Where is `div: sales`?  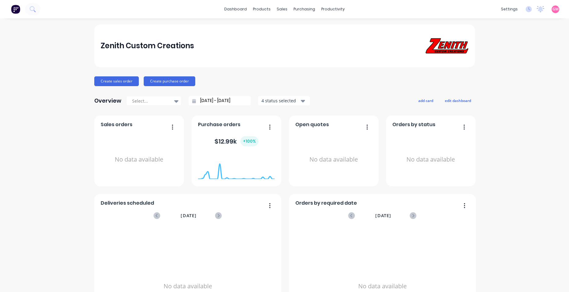 div: sales is located at coordinates (282, 9).